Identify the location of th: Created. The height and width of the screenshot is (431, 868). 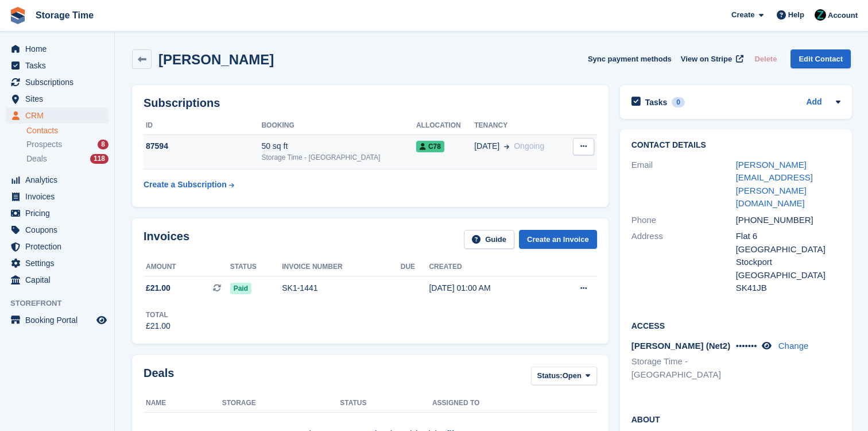
(489, 267).